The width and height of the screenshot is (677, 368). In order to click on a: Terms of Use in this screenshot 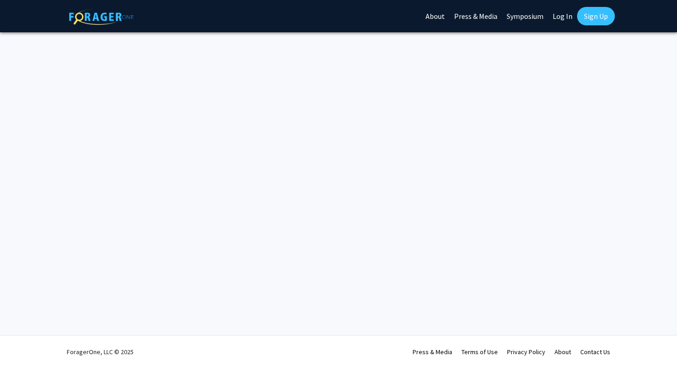, I will do `click(480, 352)`.